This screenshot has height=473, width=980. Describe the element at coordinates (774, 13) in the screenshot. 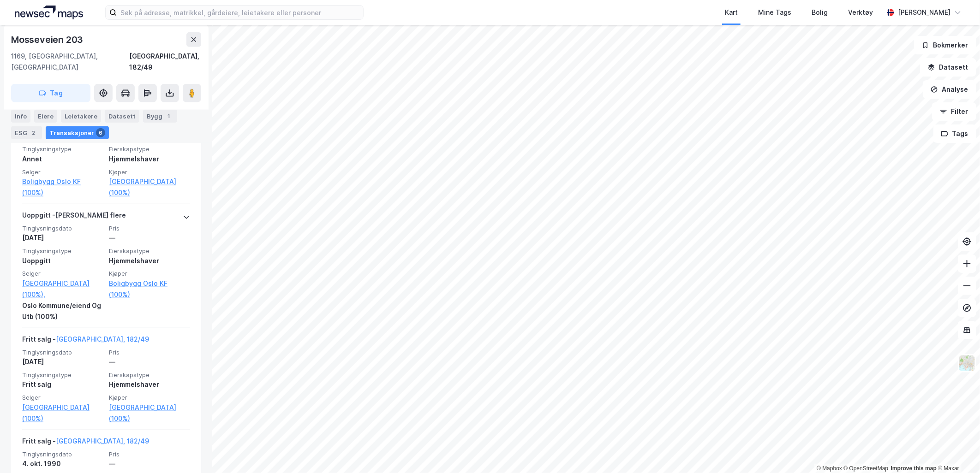

I see `div: Mine Tags` at that location.